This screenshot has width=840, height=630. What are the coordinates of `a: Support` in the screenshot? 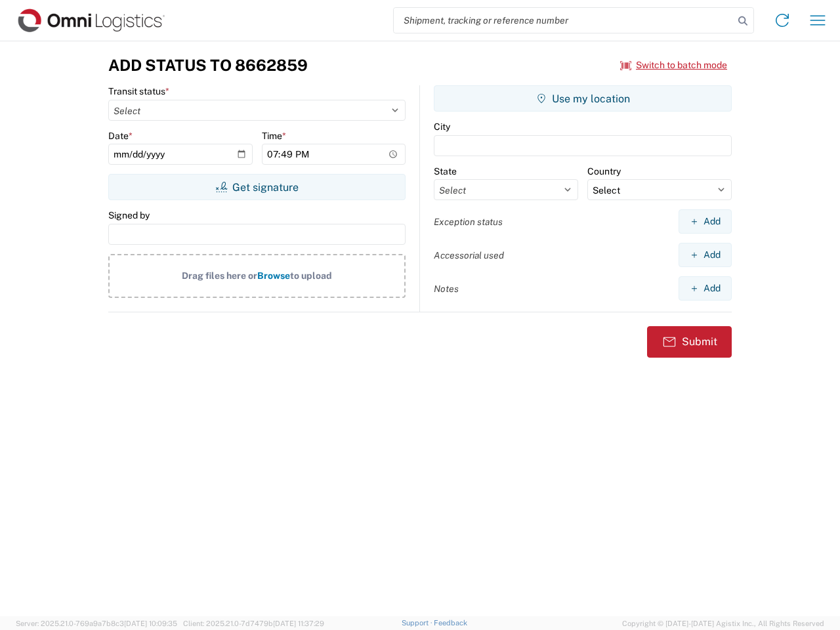 It's located at (418, 623).